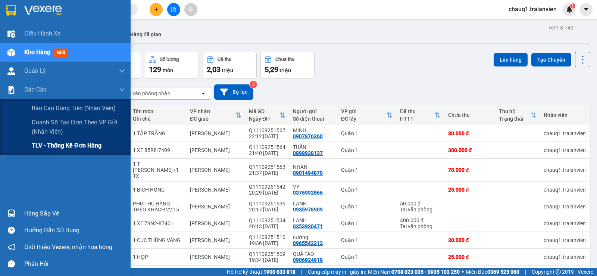  I want to click on div: 70.000 đ, so click(469, 170).